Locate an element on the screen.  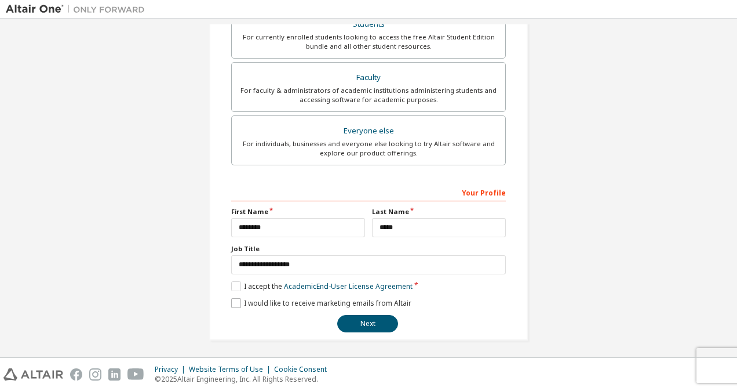
div: Everyone else is located at coordinates (369, 131).